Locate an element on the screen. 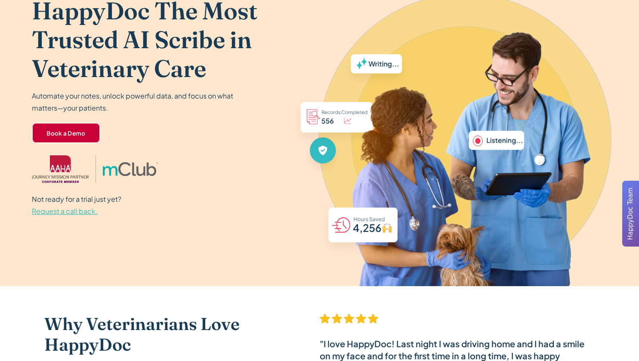  h2: Why Veterinarians Love HappyDoc is located at coordinates (165, 334).